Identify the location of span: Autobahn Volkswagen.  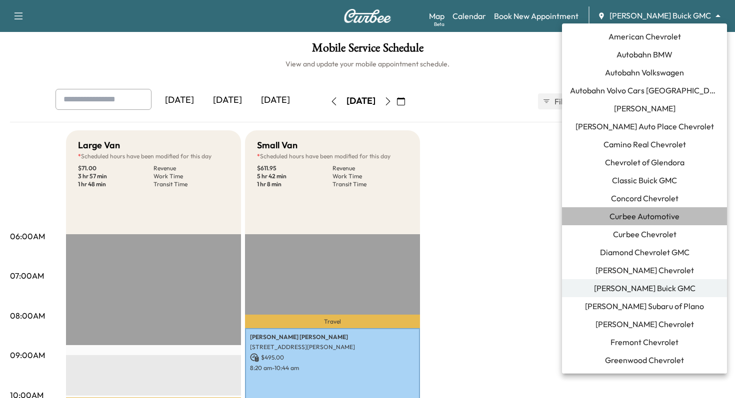
(644, 72).